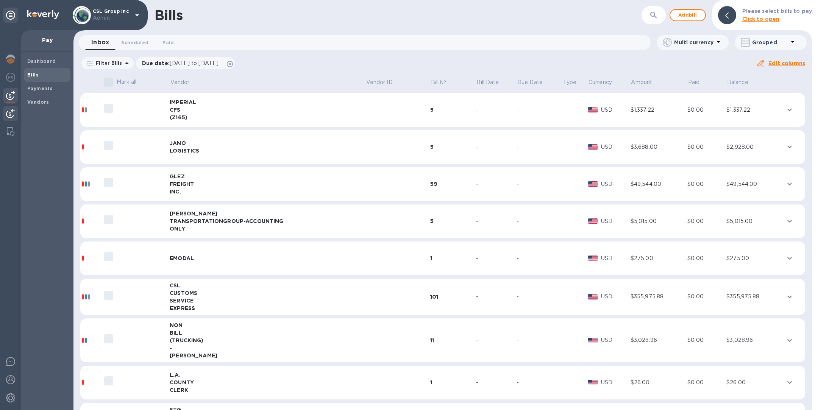  Describe the element at coordinates (267, 102) in the screenshot. I see `div: IMPERIAL` at that location.